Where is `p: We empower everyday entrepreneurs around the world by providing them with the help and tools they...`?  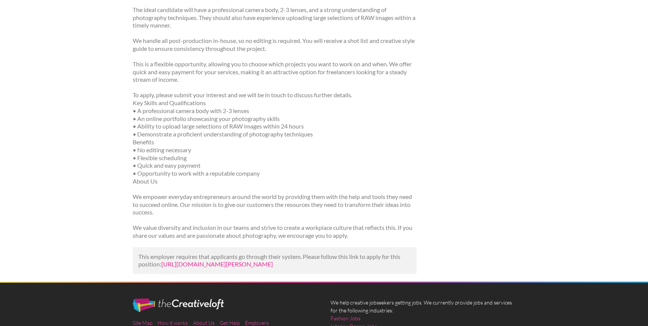
p: We empower everyday entrepreneurs around the world by providing them with the help and tools they... is located at coordinates (274, 205).